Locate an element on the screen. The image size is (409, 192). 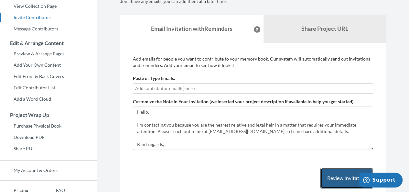
span: Support is located at coordinates (25, 7).